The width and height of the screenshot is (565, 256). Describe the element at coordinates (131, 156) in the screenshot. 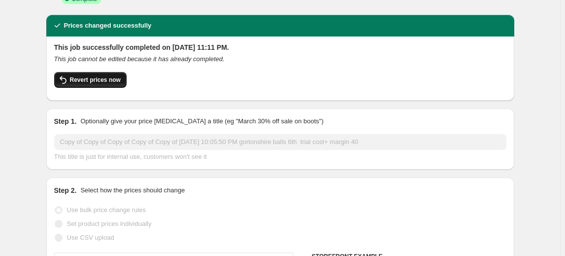

I see `span: This title is just for internal use, customers won't see it` at that location.